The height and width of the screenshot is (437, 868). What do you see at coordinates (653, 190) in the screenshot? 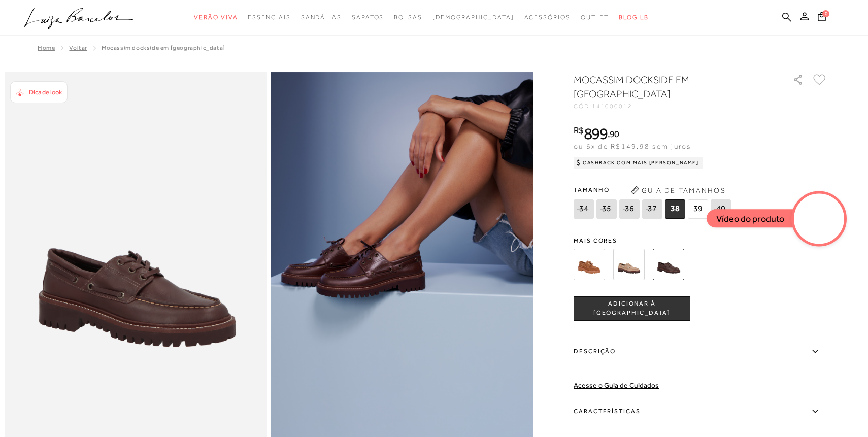
I see `span: Tamanho` at bounding box center [653, 190].